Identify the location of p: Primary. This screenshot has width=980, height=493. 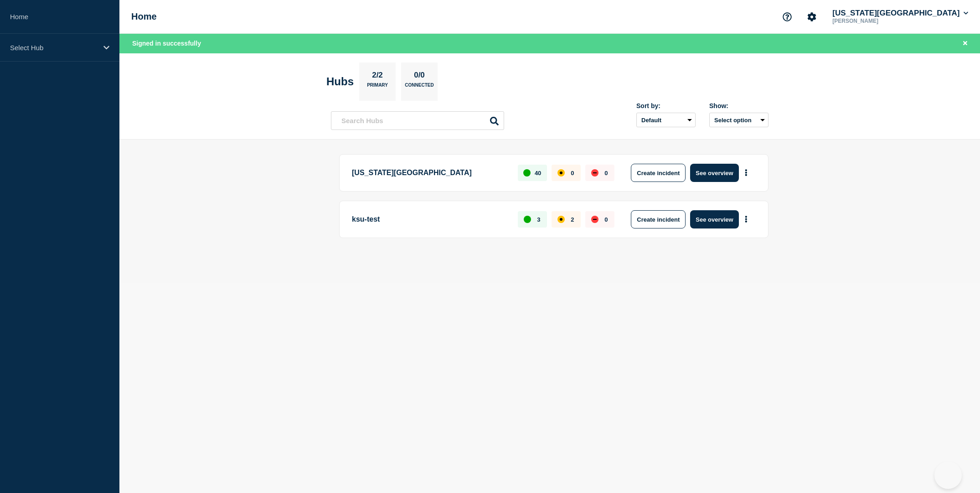
(377, 87).